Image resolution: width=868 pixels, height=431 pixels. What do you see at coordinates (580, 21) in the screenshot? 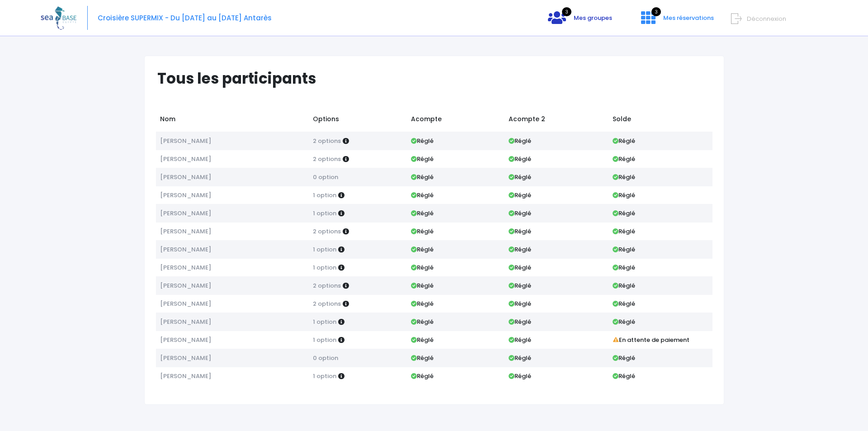
I see `a: 3 Mes groupes` at bounding box center [580, 21].